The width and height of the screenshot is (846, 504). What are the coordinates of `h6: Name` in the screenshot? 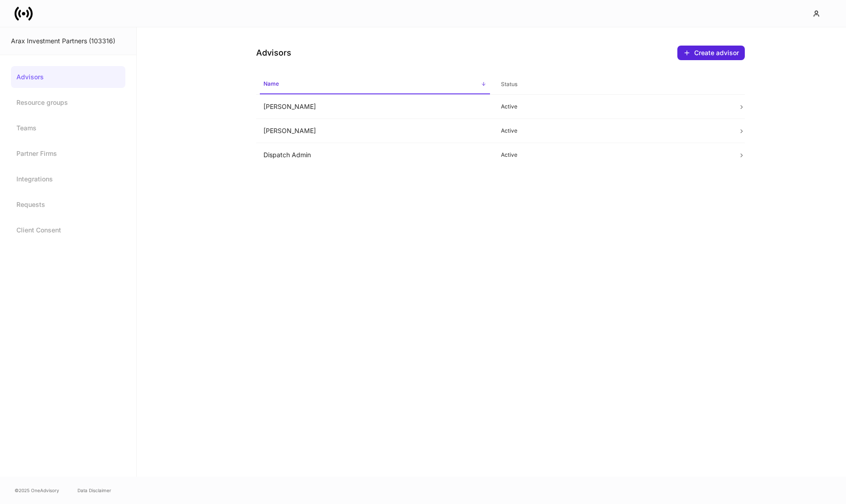 It's located at (271, 83).